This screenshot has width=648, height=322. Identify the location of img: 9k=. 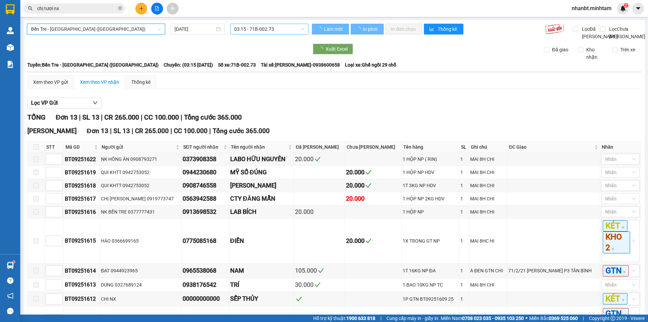
(555, 29).